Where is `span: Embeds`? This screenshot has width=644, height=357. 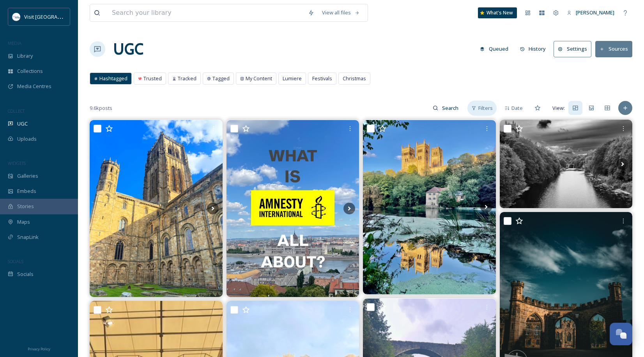 span: Embeds is located at coordinates (26, 191).